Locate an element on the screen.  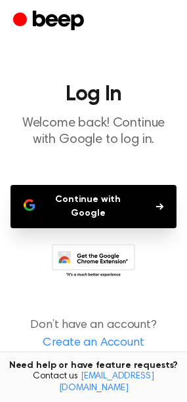
a: Create an Account is located at coordinates (93, 343).